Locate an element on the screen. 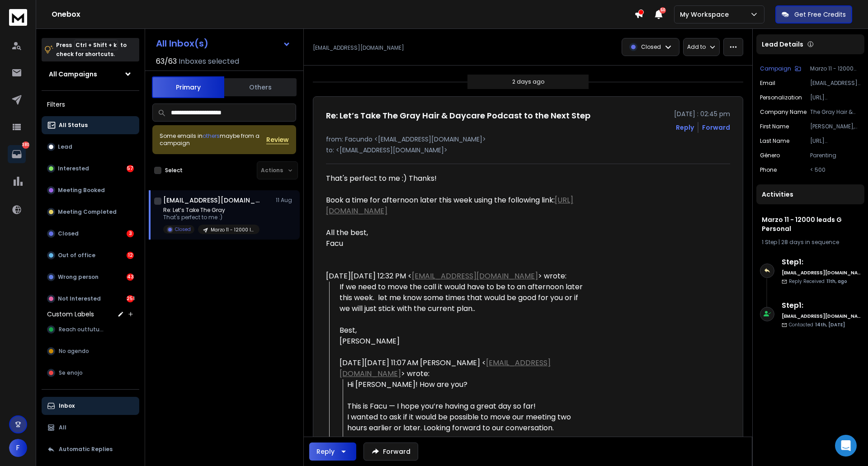 Image resolution: width=868 pixels, height=466 pixels. p: Reply Received is located at coordinates (818, 281).